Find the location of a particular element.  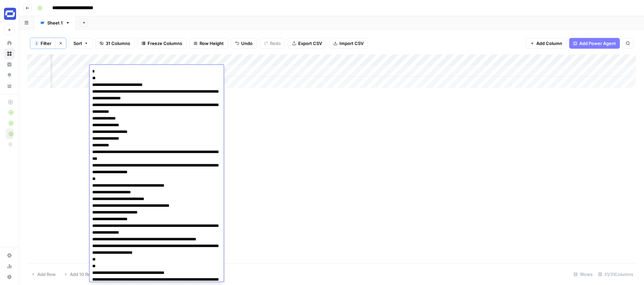

a: Home is located at coordinates (9, 43).